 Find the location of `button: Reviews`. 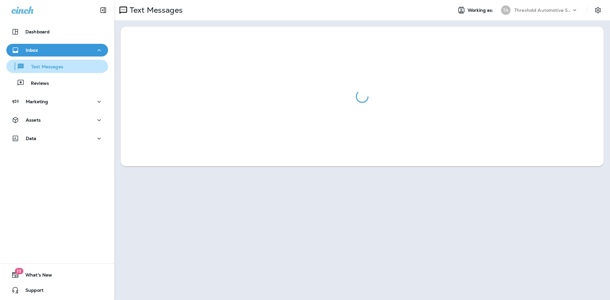

button: Reviews is located at coordinates (57, 83).